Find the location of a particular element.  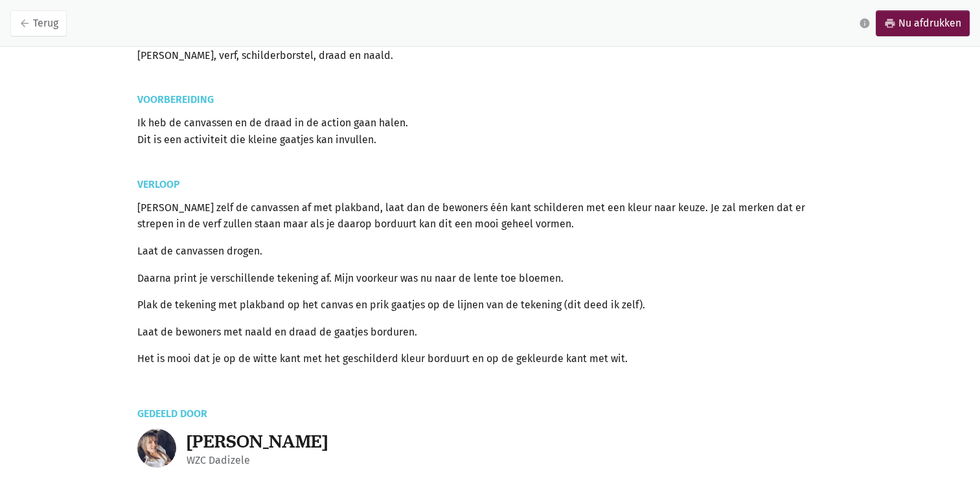

i: info is located at coordinates (865, 23).